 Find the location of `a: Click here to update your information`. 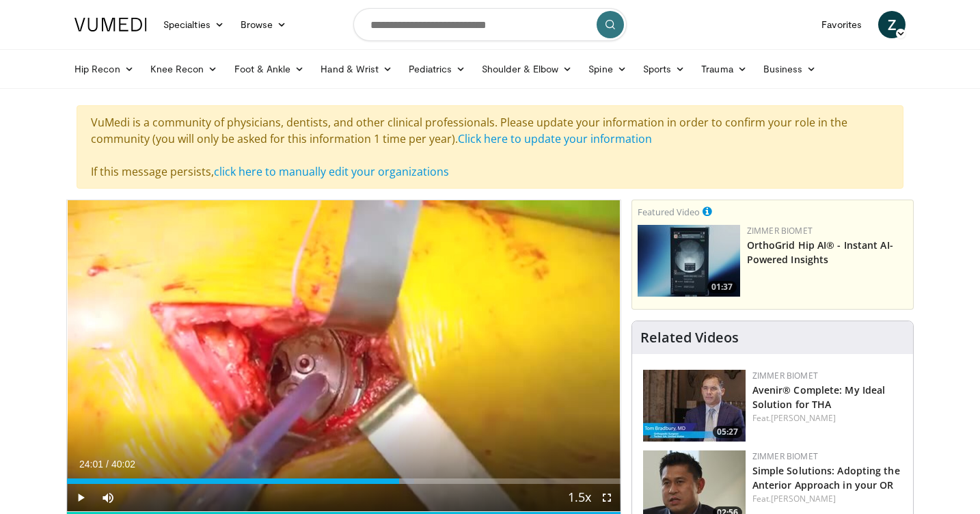

a: Click here to update your information is located at coordinates (555, 139).